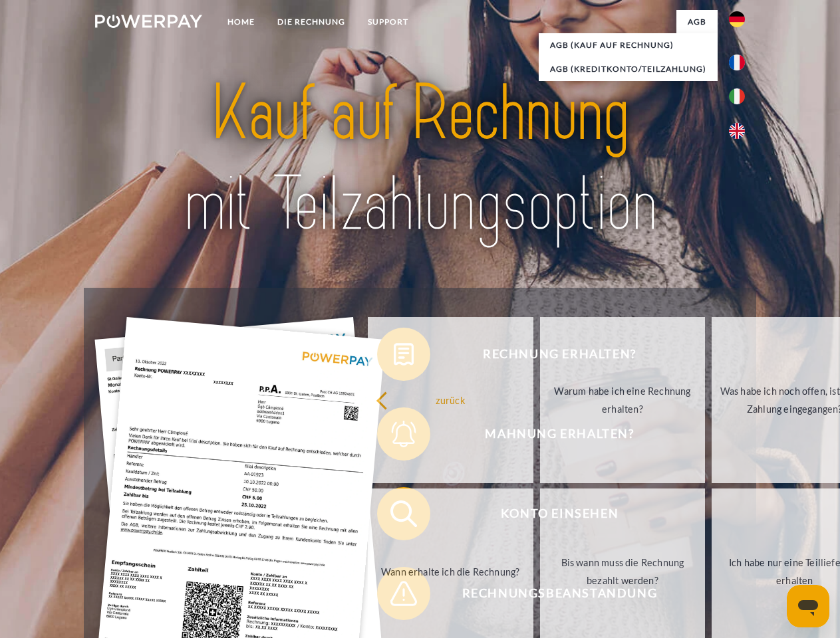  What do you see at coordinates (628, 45) in the screenshot?
I see `a: AGB (Kauf auf Rechnung)` at bounding box center [628, 45].